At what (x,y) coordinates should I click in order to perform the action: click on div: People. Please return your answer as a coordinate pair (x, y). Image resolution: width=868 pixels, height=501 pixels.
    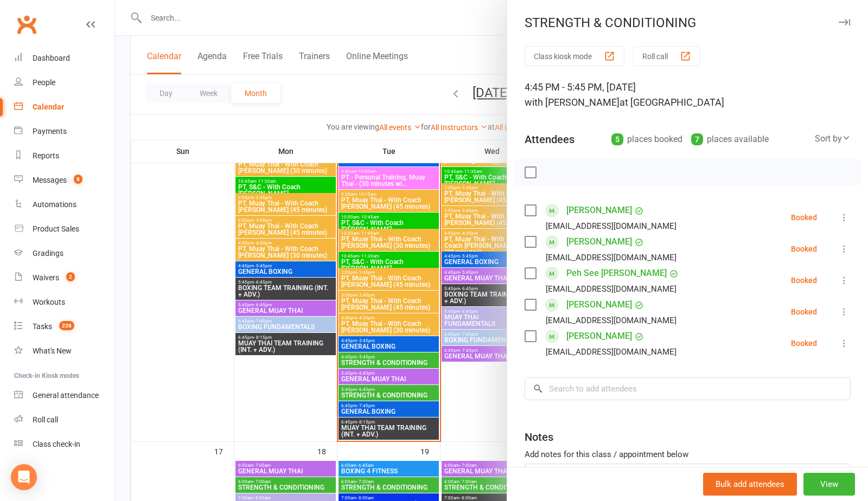
    Looking at the image, I should click on (44, 82).